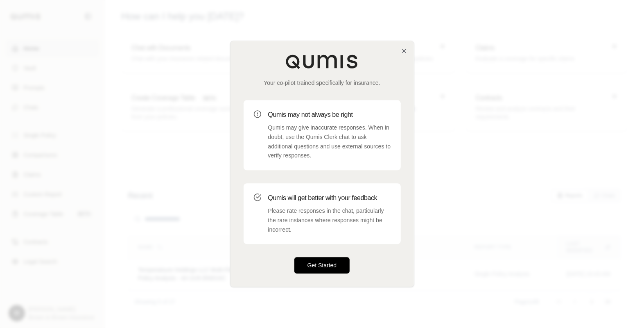 Image resolution: width=644 pixels, height=328 pixels. What do you see at coordinates (322, 265) in the screenshot?
I see `button: Get Started` at bounding box center [322, 265].